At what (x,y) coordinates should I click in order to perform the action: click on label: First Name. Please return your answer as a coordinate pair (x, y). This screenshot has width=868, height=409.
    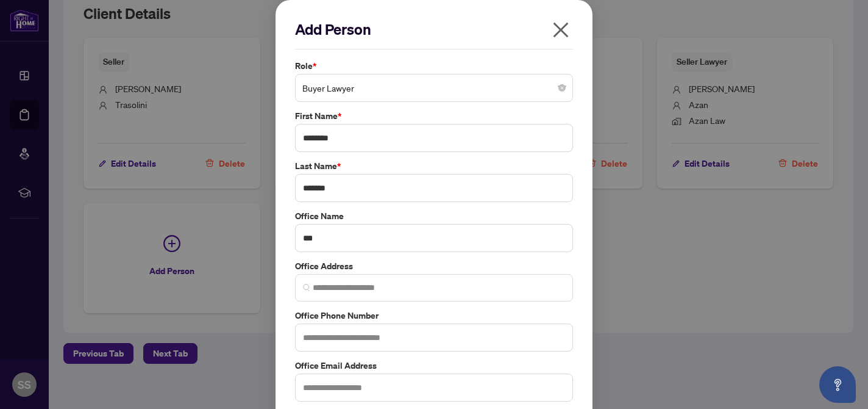
    Looking at the image, I should click on (434, 116).